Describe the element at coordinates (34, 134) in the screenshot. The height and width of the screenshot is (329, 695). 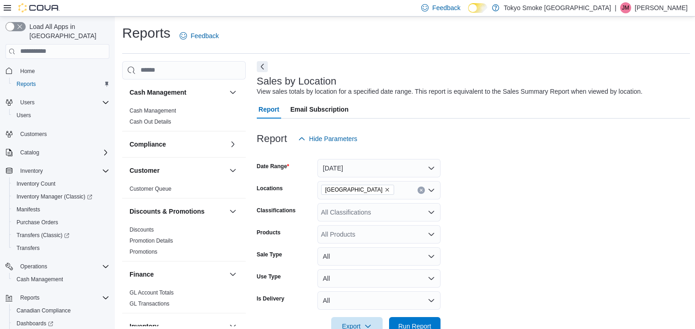
I see `span: Customers` at that location.